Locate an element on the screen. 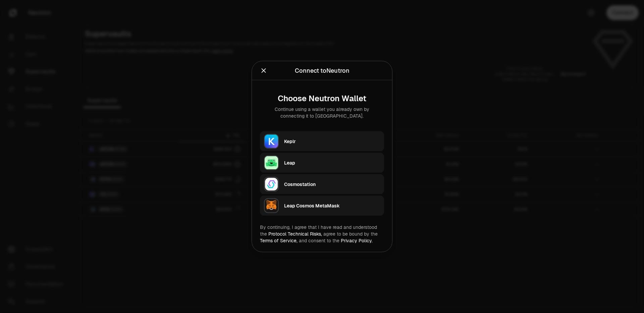  div: Leap is located at coordinates (332, 163).